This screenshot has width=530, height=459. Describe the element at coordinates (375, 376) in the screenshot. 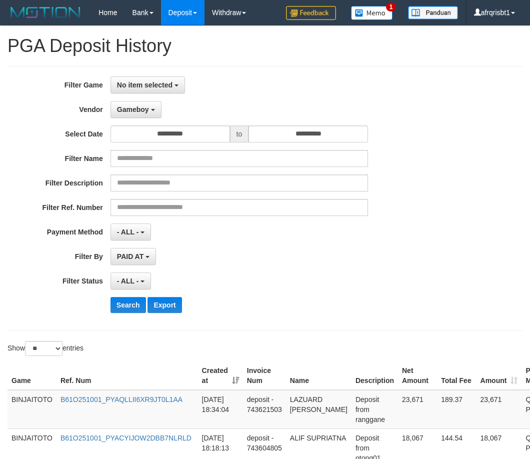

I see `th: Description` at that location.